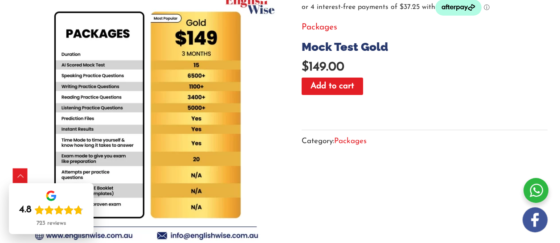 This screenshot has width=560, height=243. What do you see at coordinates (425, 47) in the screenshot?
I see `h1: Mock Test Gold` at bounding box center [425, 47].